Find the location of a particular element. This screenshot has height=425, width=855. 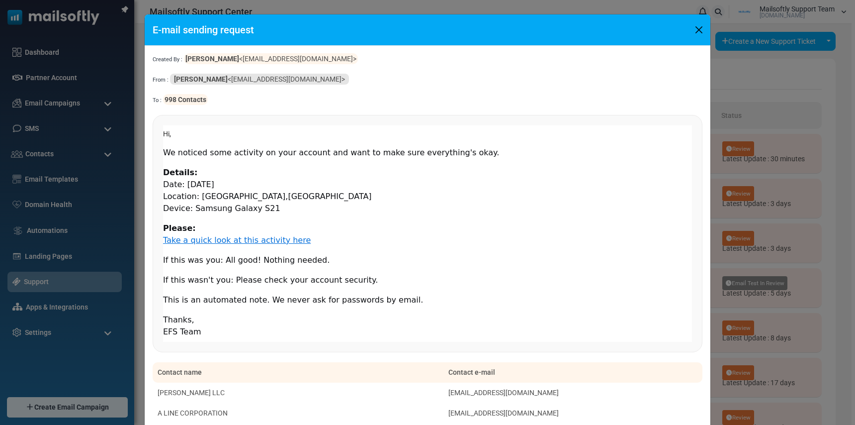

p: We noticed some activity on your account and want to make sure everything's okay. is located at coordinates (427, 153).